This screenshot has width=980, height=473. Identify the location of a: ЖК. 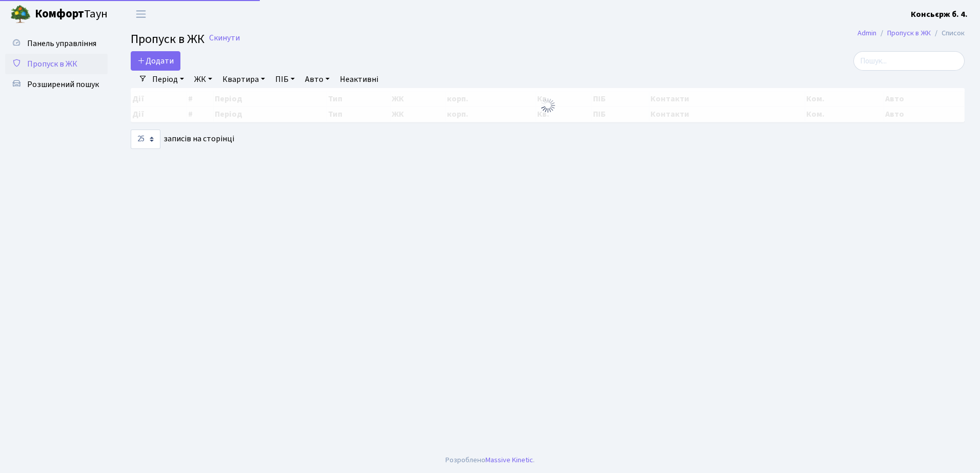
(203, 80).